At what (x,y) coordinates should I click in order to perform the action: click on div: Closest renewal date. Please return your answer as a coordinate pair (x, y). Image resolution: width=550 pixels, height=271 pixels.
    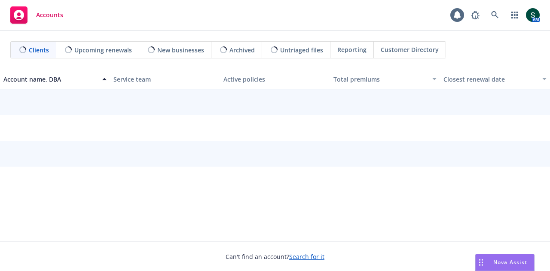
    Looking at the image, I should click on (490, 79).